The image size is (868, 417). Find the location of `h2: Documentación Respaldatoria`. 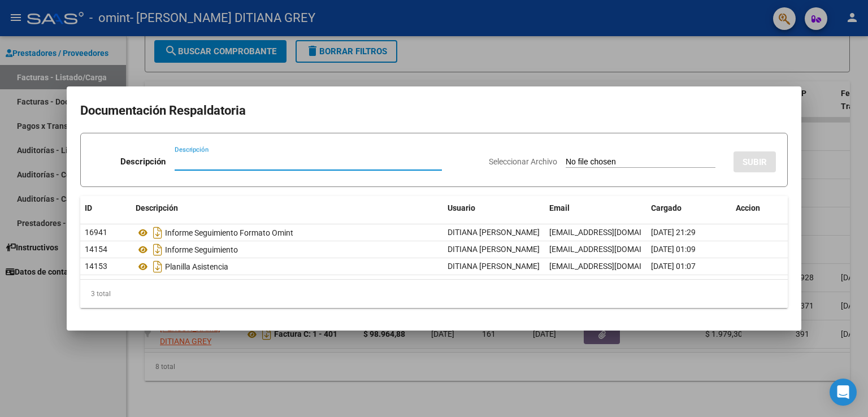

h2: Documentación Respaldatoria is located at coordinates (434, 110).